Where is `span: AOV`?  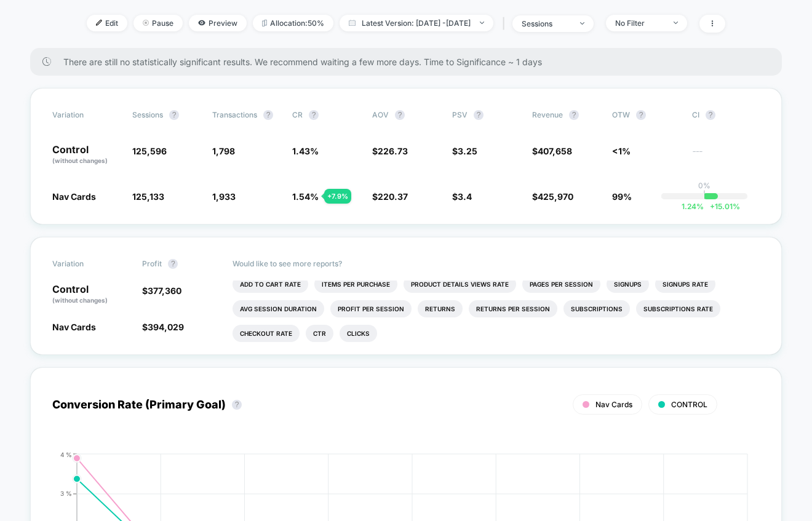 span: AOV is located at coordinates (380, 114).